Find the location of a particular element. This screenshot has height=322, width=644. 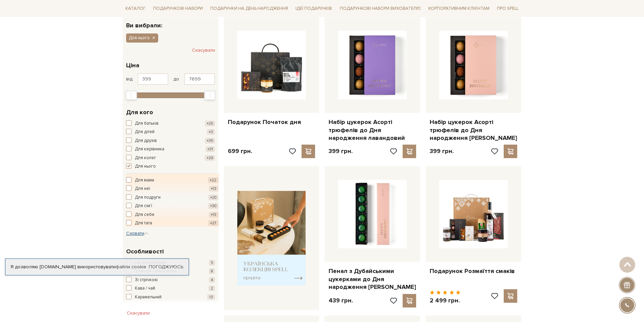

span: Для дітей is located at coordinates (145, 132).